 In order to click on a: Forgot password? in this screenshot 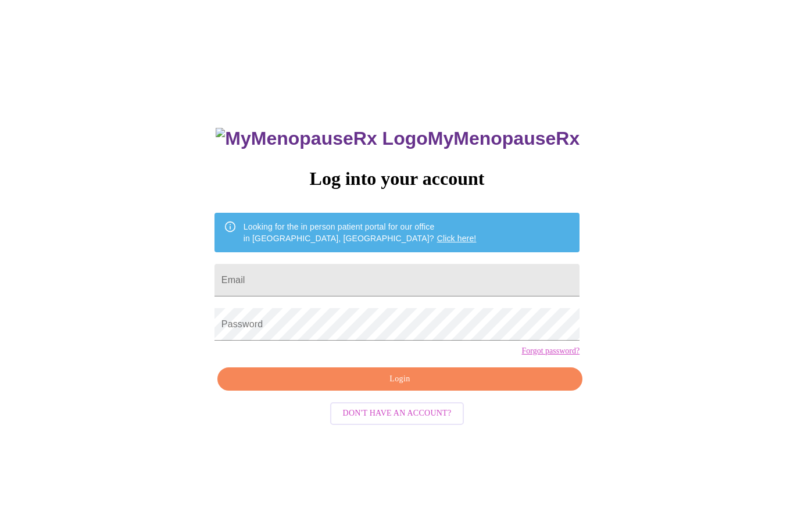, I will do `click(550, 351)`.